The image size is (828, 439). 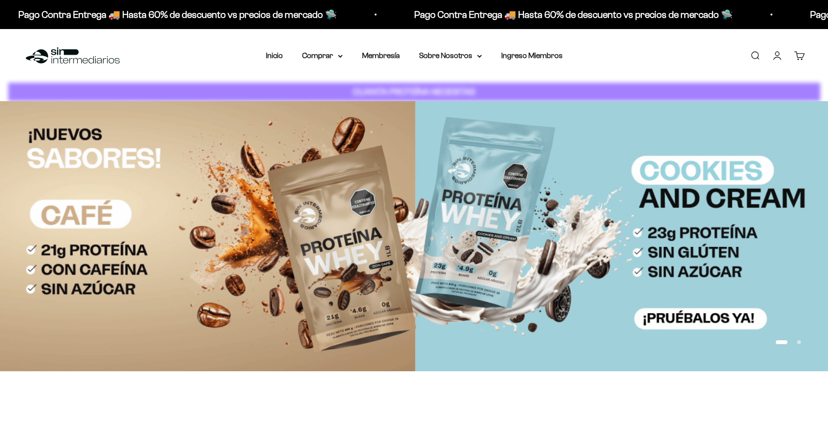 What do you see at coordinates (414, 91) in the screenshot?
I see `strong: CUANTA PROTEÍNA NECESITAS` at bounding box center [414, 91].